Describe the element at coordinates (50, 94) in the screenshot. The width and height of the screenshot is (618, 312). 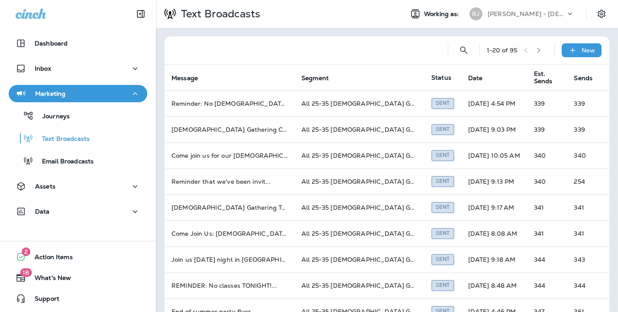
I see `p: Marketing` at that location.